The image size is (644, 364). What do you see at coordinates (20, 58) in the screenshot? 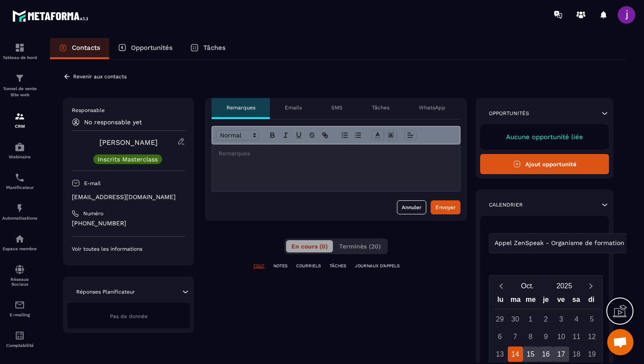
I see `p: Tableau de bord` at bounding box center [20, 58].